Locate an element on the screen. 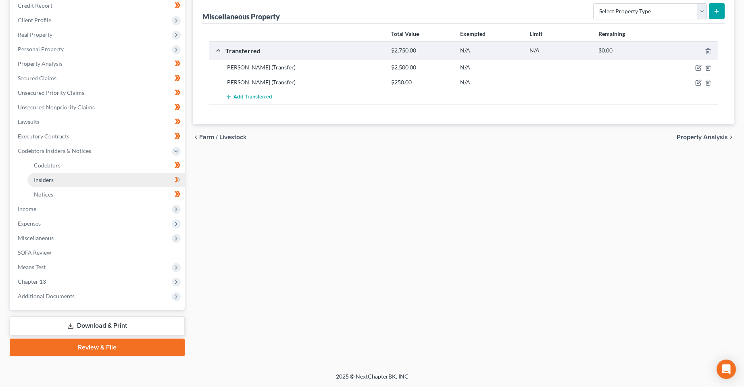 Image resolution: width=744 pixels, height=387 pixels. span: Real Property is located at coordinates (35, 34).